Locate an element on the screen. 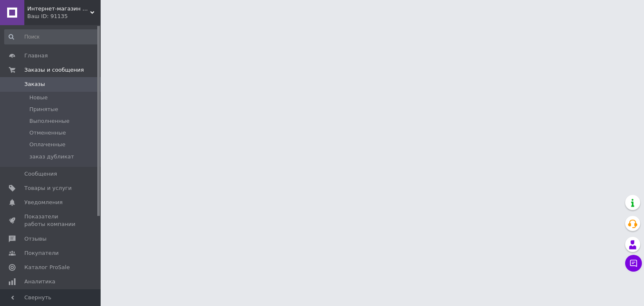 The image size is (644, 306). span: Заказы is located at coordinates (35, 84).